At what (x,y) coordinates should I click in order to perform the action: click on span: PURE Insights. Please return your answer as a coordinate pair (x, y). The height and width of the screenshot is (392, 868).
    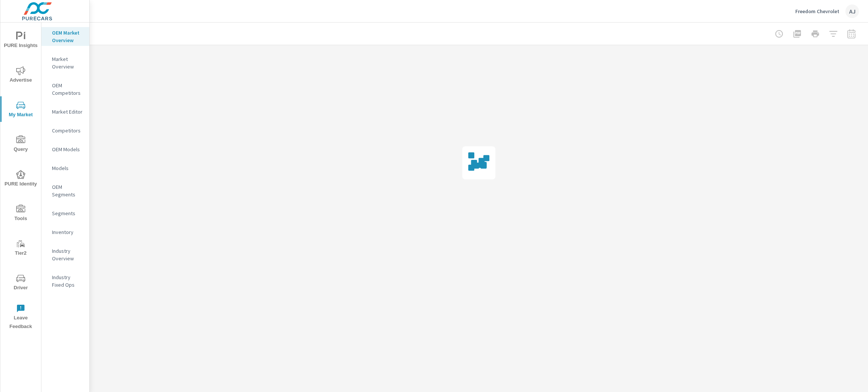
    Looking at the image, I should click on (21, 41).